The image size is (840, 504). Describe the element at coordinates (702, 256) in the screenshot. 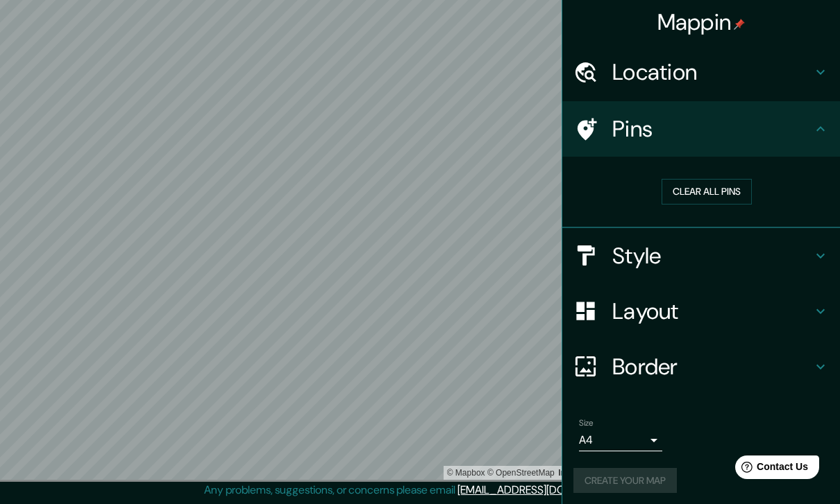

I see `div: Style` at that location.